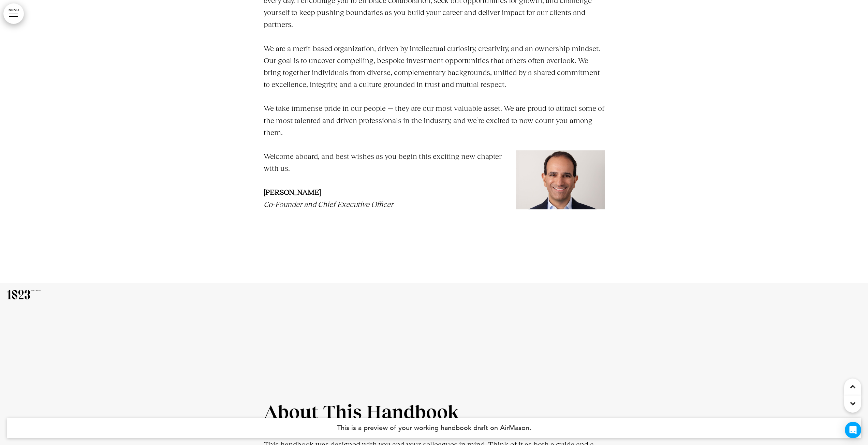 The width and height of the screenshot is (868, 445). Describe the element at coordinates (434, 412) in the screenshot. I see `h1: About This Handbook` at that location.